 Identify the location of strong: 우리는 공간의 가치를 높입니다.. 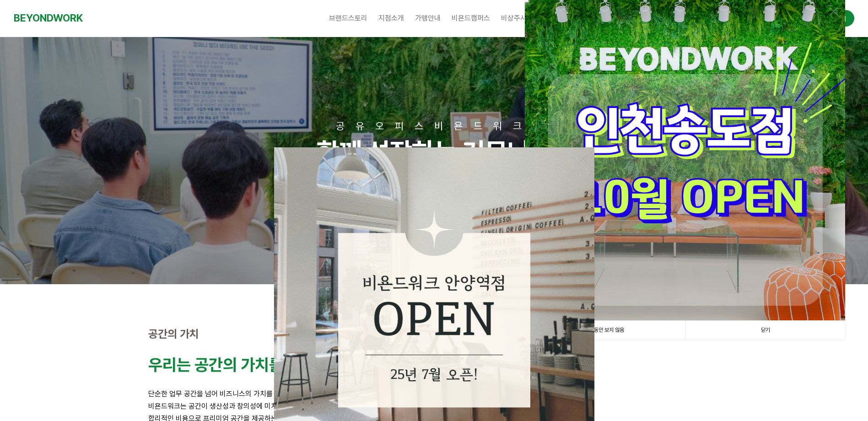
(248, 364).